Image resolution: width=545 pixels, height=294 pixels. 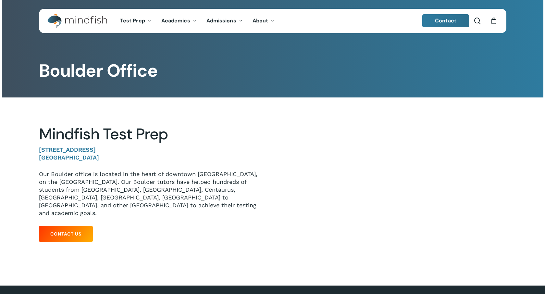 What do you see at coordinates (136, 21) in the screenshot?
I see `a: Test Prep` at bounding box center [136, 21].